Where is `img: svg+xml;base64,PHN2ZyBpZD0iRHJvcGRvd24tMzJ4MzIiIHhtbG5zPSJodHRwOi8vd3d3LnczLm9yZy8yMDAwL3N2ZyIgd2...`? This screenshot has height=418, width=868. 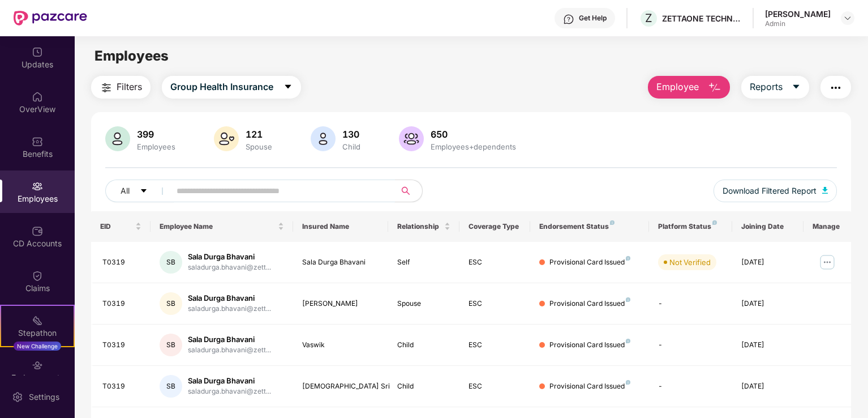 img: svg+xml;base64,PHN2ZyBpZD0iRHJvcGRvd24tMzJ4MzIiIHhtbG5zPSJodHRwOi8vd3d3LnczLm9yZy8yMDAwL3N2ZyIgd2... is located at coordinates (848, 18).